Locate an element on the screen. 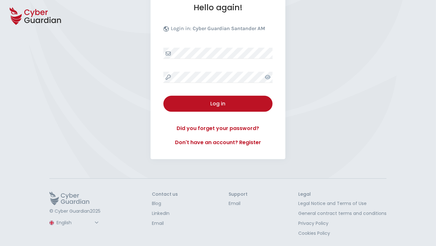  a: Don't have an account? Register is located at coordinates (218, 143).